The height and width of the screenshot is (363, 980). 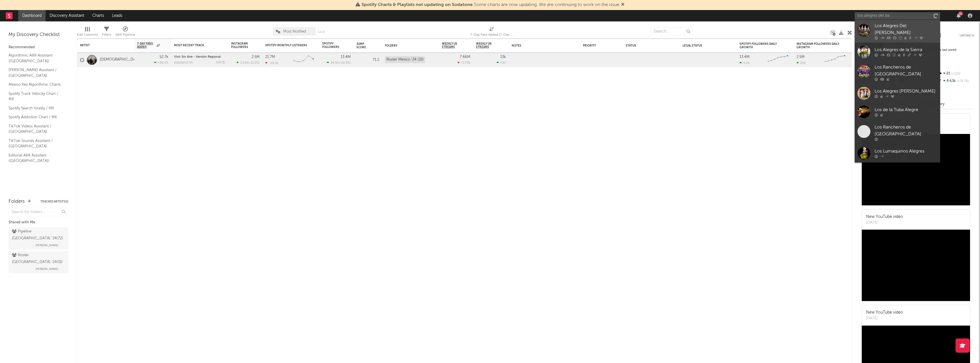 What do you see at coordinates (503, 57) in the screenshot?
I see `div: 13k` at bounding box center [503, 57].